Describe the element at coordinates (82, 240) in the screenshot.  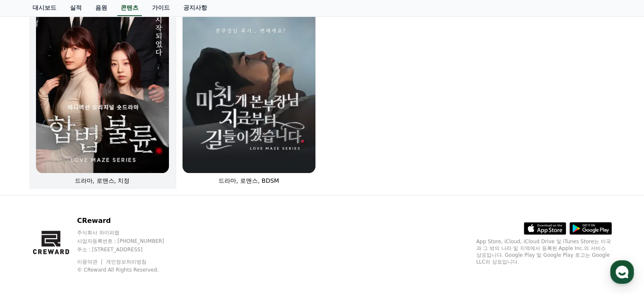
I see `span: 대화` at that location.